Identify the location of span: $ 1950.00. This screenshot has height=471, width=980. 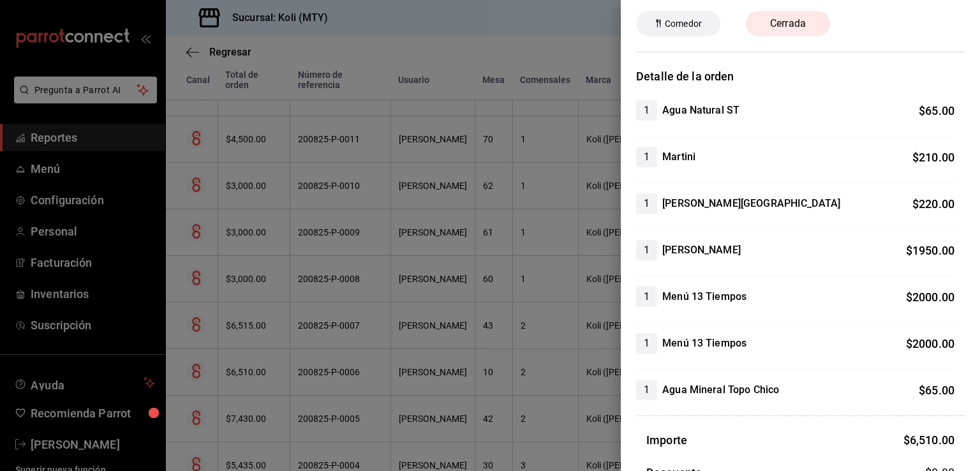
(930, 250).